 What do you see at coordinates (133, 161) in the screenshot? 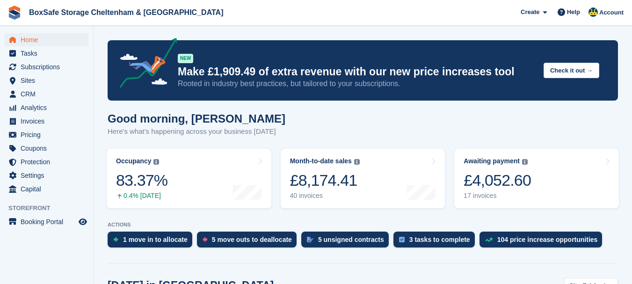
I see `div: Occupancy` at bounding box center [133, 161].